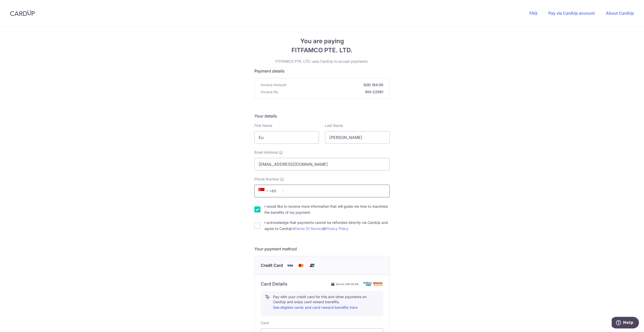  I want to click on h5: Your payment method, so click(322, 249).